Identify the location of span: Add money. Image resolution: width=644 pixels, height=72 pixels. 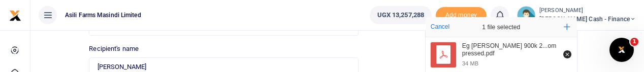
(461, 15).